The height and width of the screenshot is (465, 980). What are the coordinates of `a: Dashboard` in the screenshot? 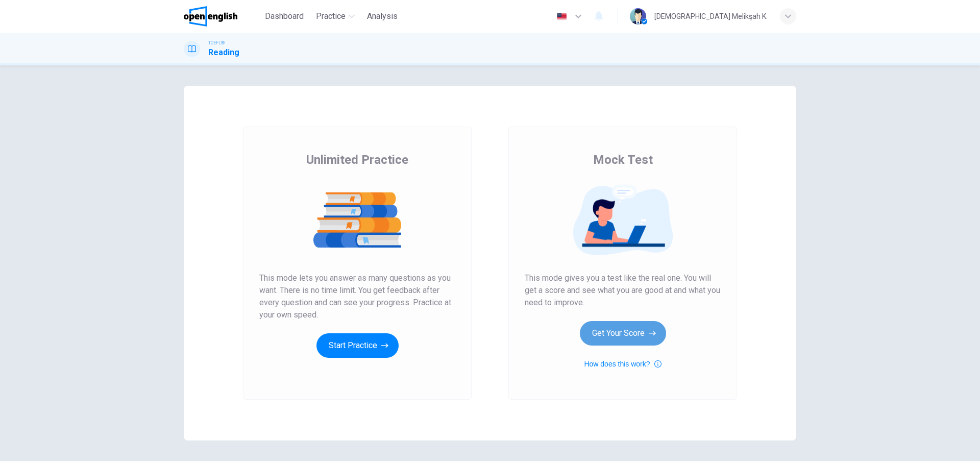 It's located at (284, 16).